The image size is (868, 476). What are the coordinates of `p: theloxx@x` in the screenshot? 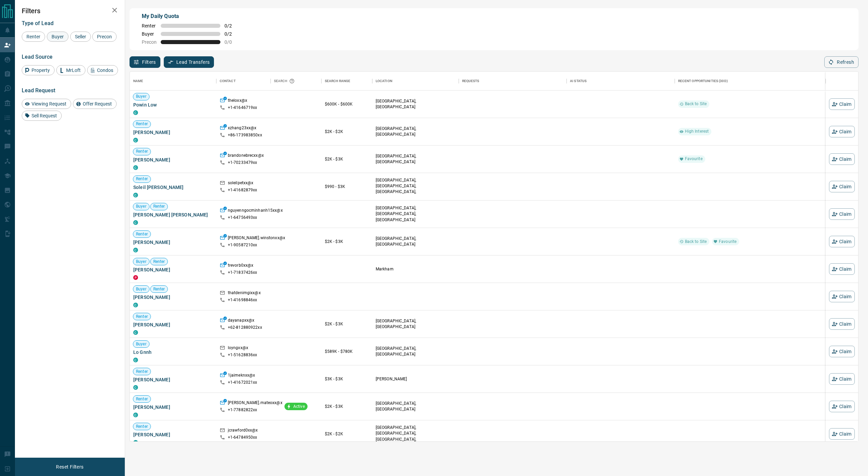 It's located at (237, 101).